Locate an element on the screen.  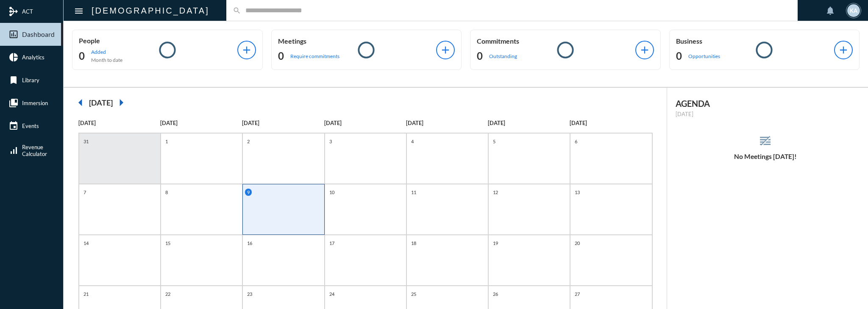
p: 23 is located at coordinates (250, 294).